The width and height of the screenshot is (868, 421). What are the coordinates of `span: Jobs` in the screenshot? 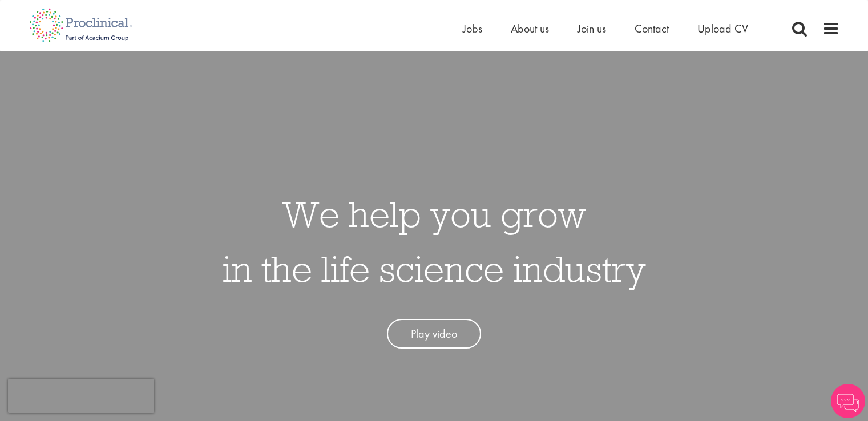 It's located at (473, 29).